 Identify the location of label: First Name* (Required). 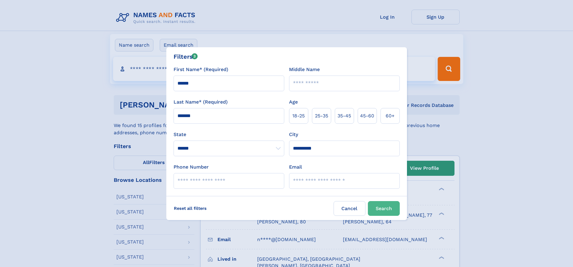
(201, 69).